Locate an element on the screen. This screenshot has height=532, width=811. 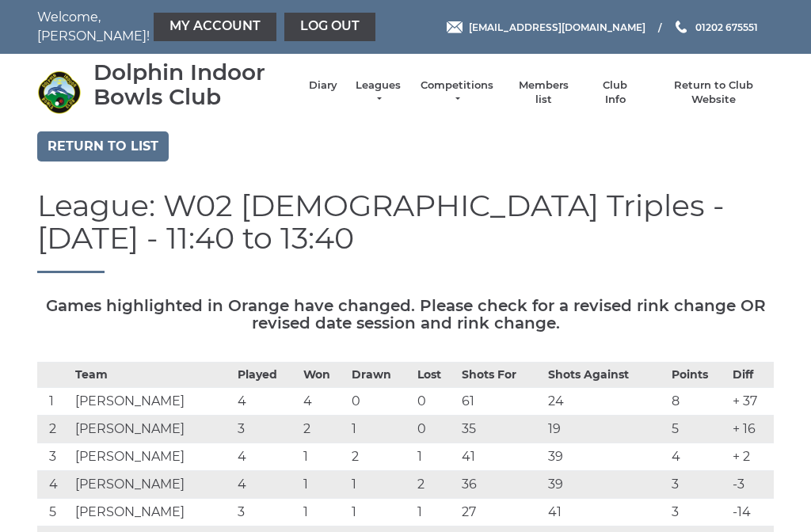
a: My Account is located at coordinates (215, 27).